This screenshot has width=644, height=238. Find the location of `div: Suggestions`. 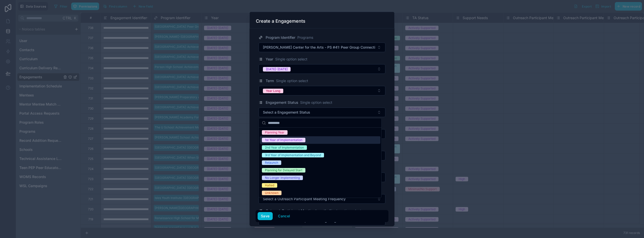

div: Suggestions is located at coordinates (320, 163).